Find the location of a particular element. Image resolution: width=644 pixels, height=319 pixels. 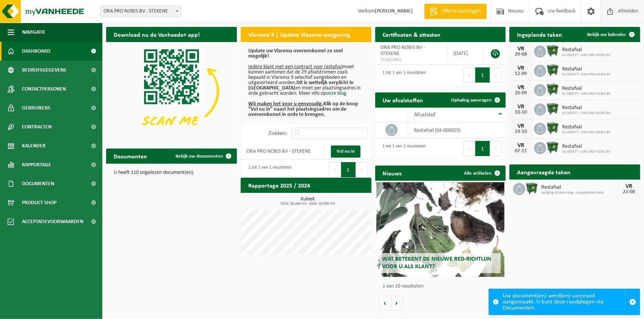

img: Download de VHEPlus App is located at coordinates (171, 91).